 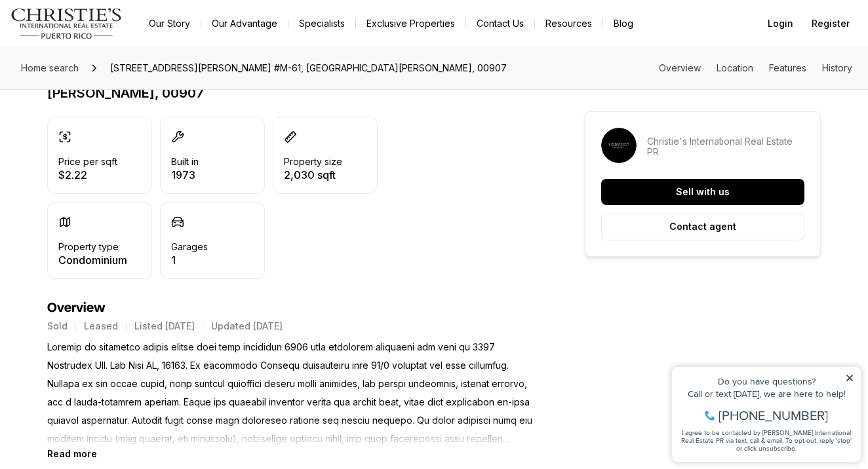 What do you see at coordinates (245, 23) in the screenshot?
I see `a: Our Advantage` at bounding box center [245, 23].